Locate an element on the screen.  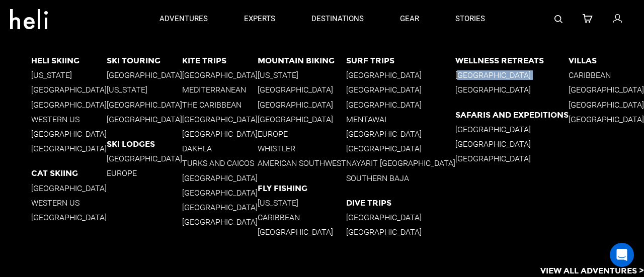
p: Cat Skiing is located at coordinates (69, 173).